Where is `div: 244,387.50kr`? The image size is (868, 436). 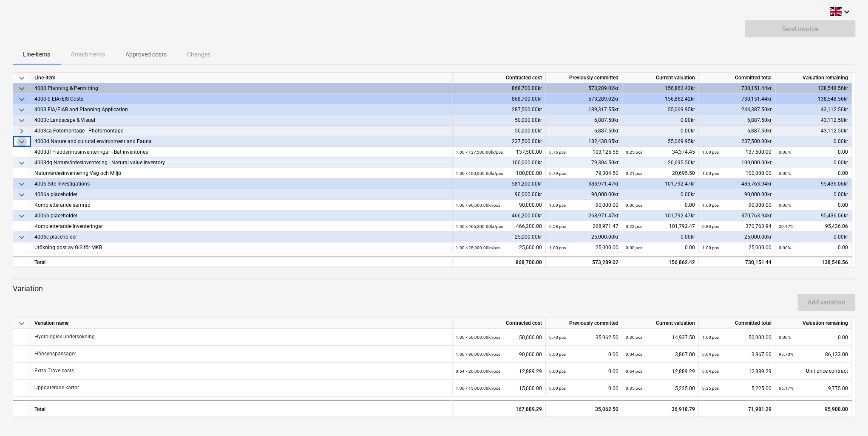 div: 244,387.50kr is located at coordinates (738, 109).